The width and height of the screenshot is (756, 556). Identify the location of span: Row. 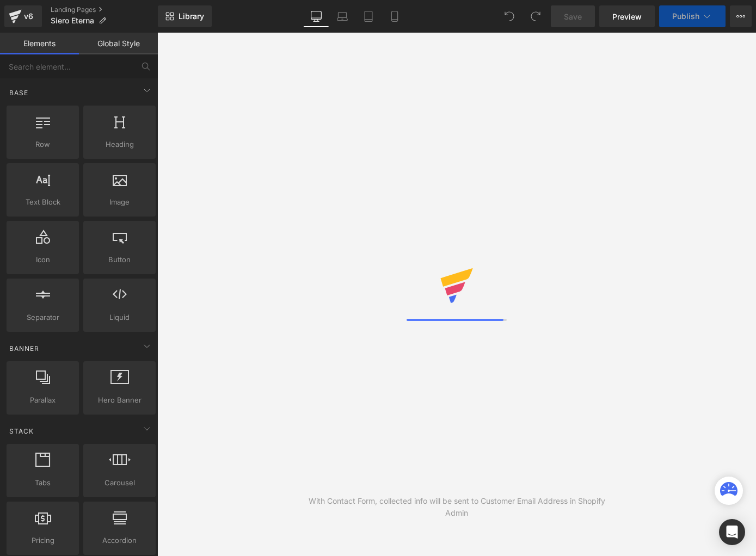
(42, 144).